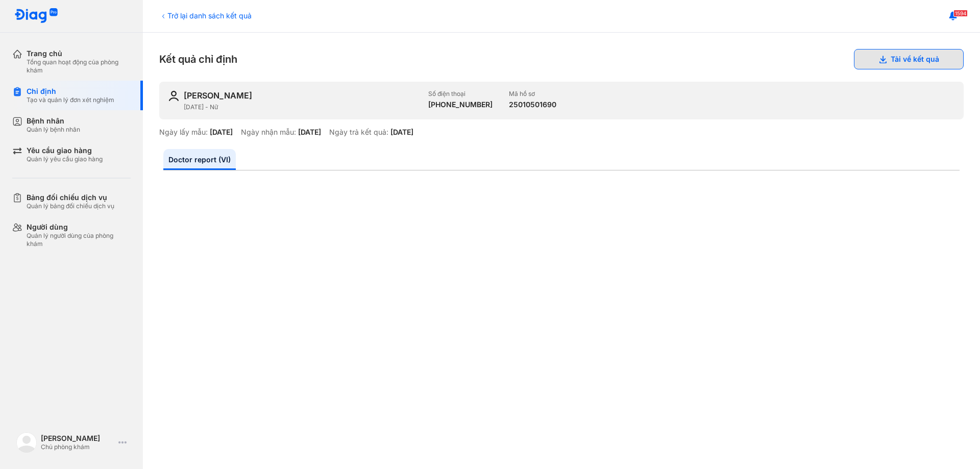 This screenshot has width=980, height=469. I want to click on div: Tạo và quản lý đơn xét nghiệm, so click(70, 100).